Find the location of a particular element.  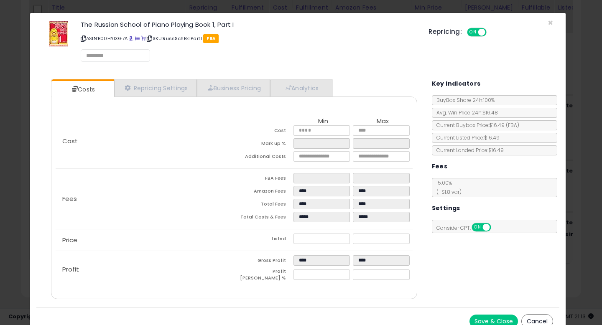

td: Total Fees is located at coordinates (264, 205).